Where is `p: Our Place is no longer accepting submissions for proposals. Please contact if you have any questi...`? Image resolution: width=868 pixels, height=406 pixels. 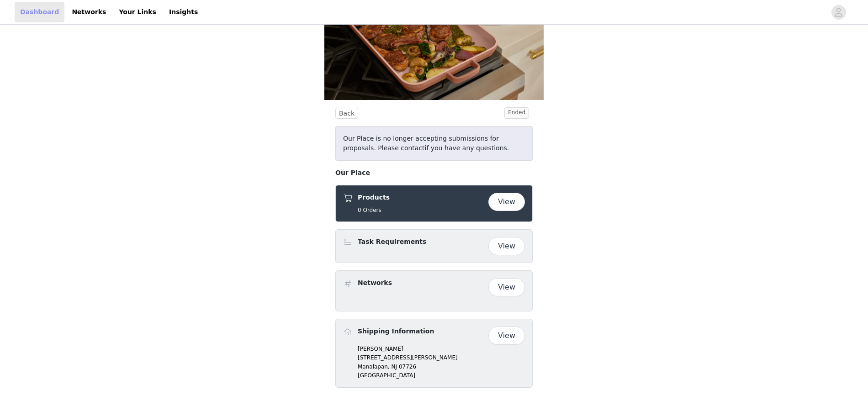 p: Our Place is no longer accepting submissions for proposals. Please contact if you have any questi... is located at coordinates (434, 143).